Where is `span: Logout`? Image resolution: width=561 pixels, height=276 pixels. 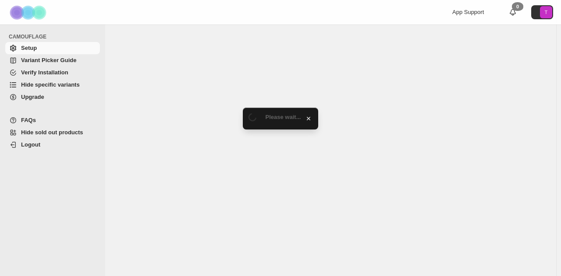 span: Logout is located at coordinates (31, 145).